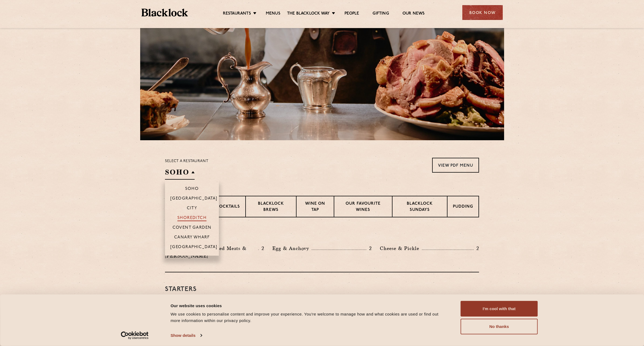 Image resolution: width=644 pixels, height=346 pixels. Describe the element at coordinates (499, 327) in the screenshot. I see `button: No thanks` at that location.